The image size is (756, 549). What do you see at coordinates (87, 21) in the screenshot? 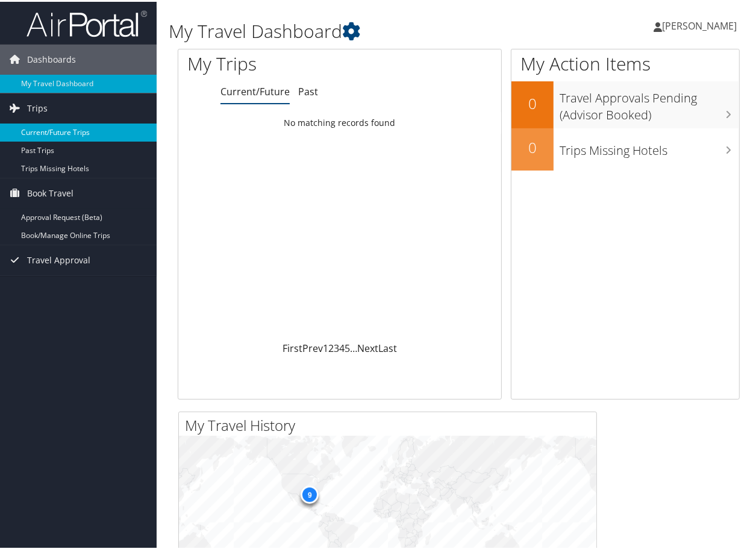
I see `img: airportal-logo.png` at bounding box center [87, 21].